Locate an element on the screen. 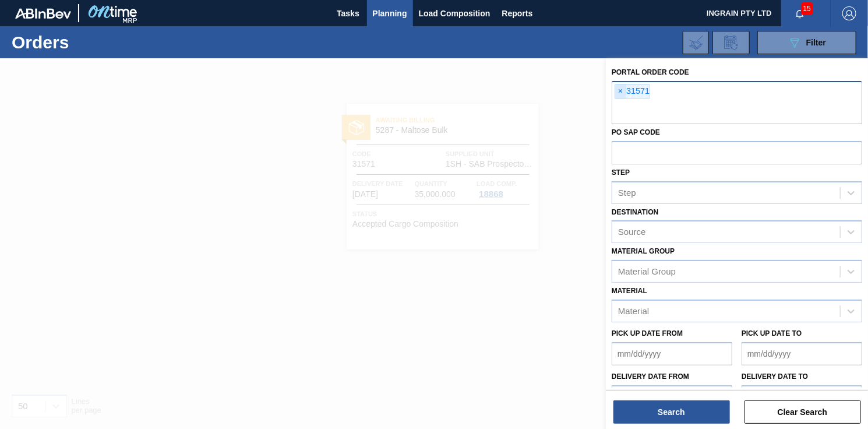 This screenshot has height=429, width=868. label: Destination is located at coordinates (635, 212).